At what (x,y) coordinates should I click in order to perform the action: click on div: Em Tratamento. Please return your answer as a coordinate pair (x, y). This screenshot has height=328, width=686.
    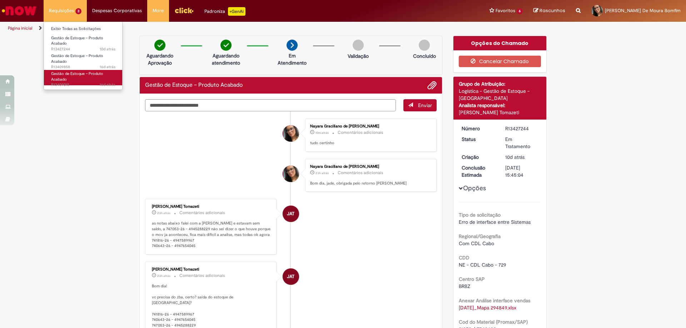
    Looking at the image, I should click on (521, 143).